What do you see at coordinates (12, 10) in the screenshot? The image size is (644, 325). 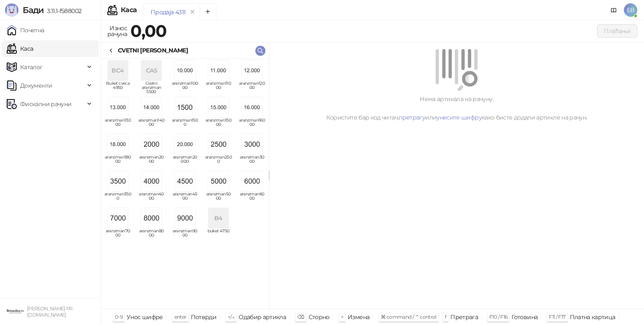 I see `img: Logo` at bounding box center [12, 10].